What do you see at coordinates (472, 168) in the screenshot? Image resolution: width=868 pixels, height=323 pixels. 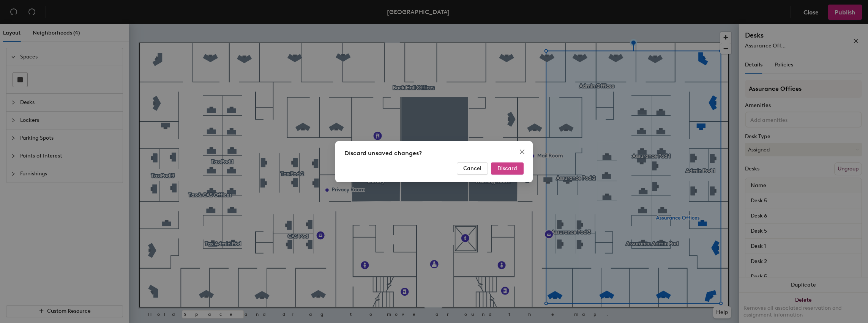 I see `button: Cancel` at bounding box center [472, 168].